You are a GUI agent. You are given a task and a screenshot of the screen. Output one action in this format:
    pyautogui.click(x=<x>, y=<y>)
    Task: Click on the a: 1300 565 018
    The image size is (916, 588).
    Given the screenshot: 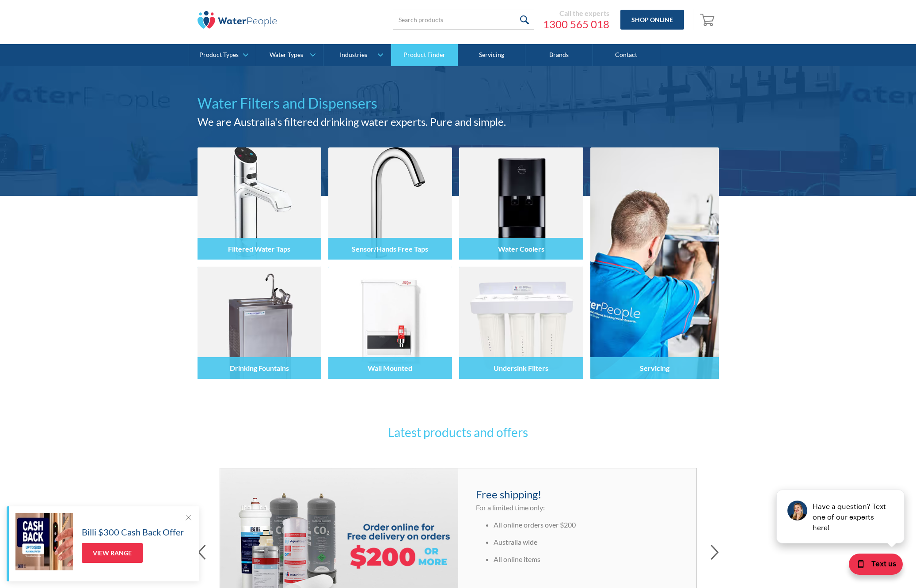 What is the action you would take?
    pyautogui.click(x=576, y=25)
    